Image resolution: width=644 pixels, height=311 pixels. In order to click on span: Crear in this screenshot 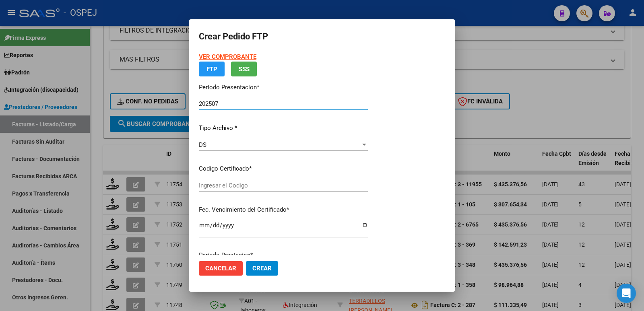, I will do `click(262, 268)`.